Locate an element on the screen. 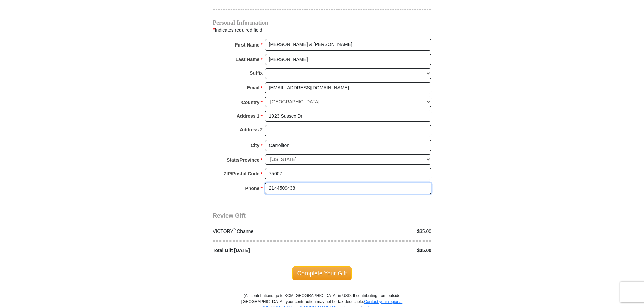 The width and height of the screenshot is (644, 307). strong: Country is located at coordinates (250, 102).